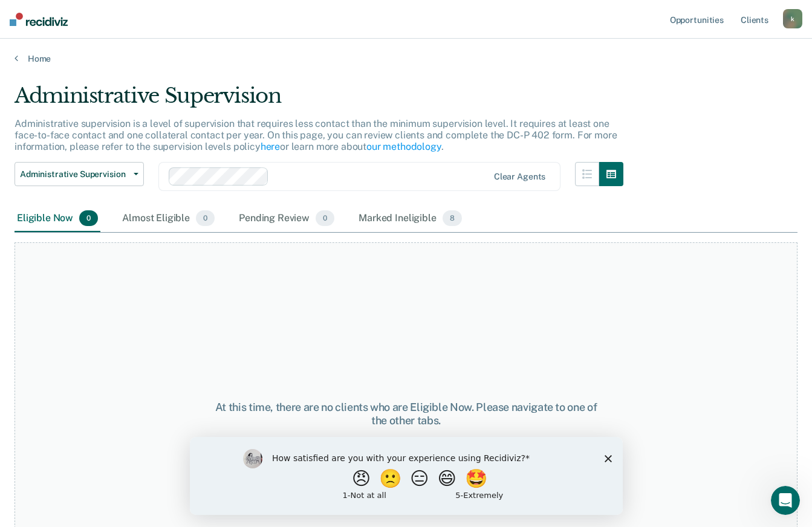  Describe the element at coordinates (318, 100) in the screenshot. I see `div: Administrative Supervision` at that location.